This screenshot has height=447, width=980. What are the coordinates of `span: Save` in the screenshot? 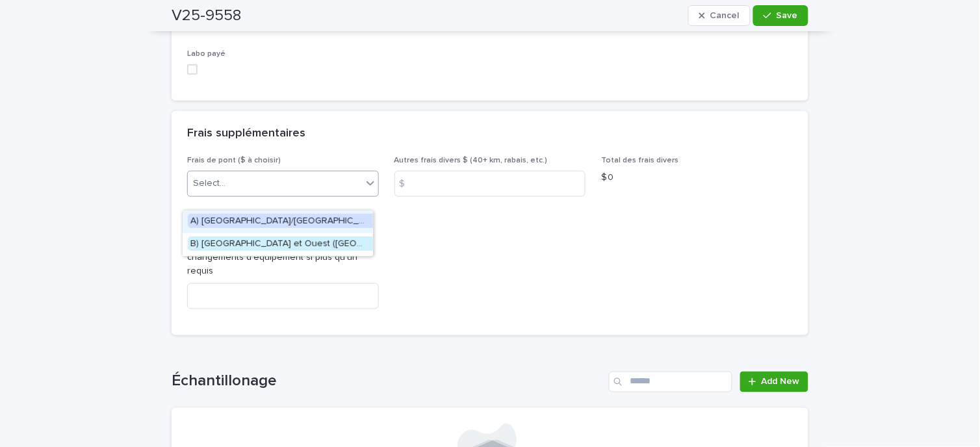 It's located at (787, 16).